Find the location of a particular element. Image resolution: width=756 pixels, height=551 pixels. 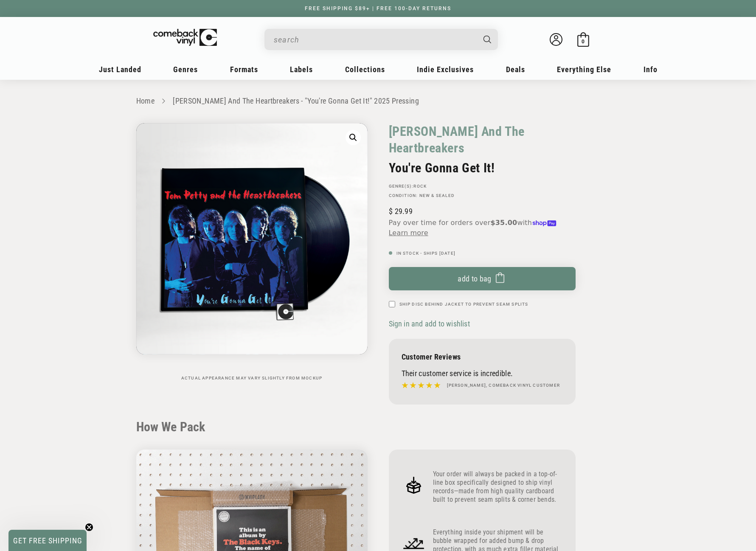

span: Everything Else is located at coordinates (584, 69).